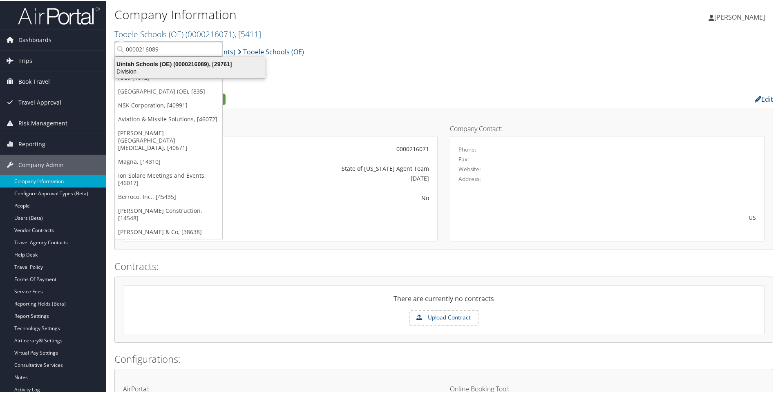  Describe the element at coordinates (280, 128) in the screenshot. I see `h4: Account Details:` at that location.